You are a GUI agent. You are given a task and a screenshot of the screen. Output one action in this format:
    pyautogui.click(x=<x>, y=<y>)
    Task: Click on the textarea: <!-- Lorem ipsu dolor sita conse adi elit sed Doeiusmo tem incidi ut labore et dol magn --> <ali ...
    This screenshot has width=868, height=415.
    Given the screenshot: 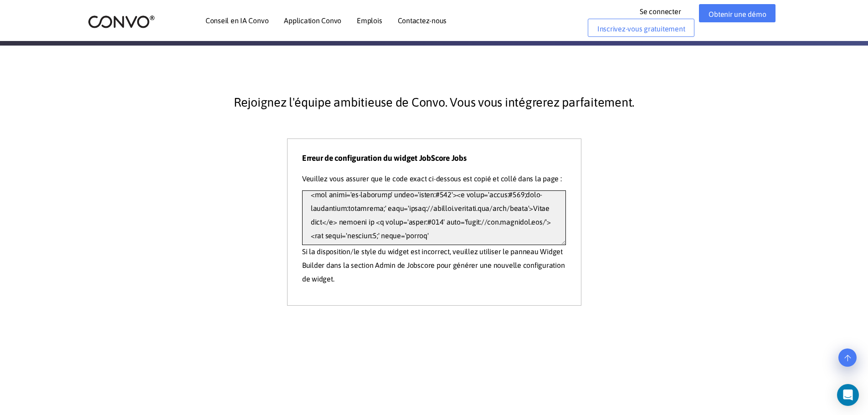 What is the action you would take?
    pyautogui.click(x=434, y=218)
    